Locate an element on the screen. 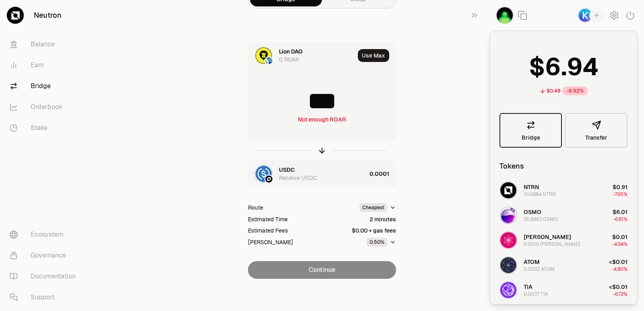 The height and width of the screenshot is (311, 644). button: Cheapest is located at coordinates (378, 208).